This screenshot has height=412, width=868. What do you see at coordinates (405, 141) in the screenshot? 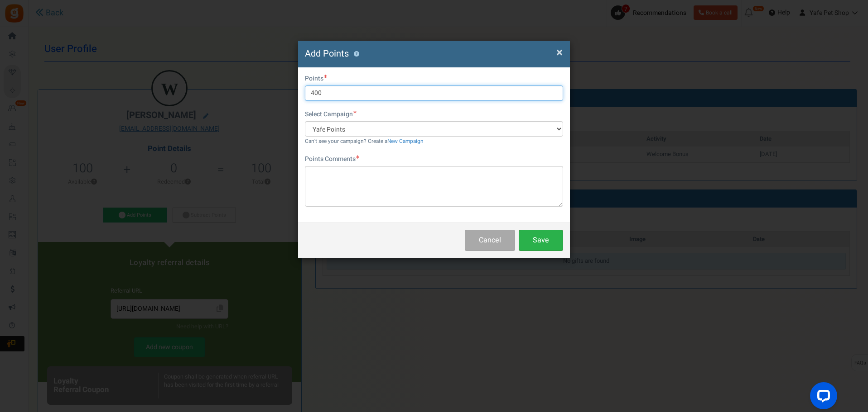
I see `a: New Campaign` at bounding box center [405, 141].